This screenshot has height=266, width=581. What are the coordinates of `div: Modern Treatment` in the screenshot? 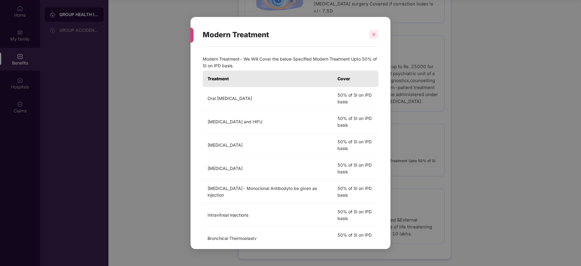 It's located at (283, 35).